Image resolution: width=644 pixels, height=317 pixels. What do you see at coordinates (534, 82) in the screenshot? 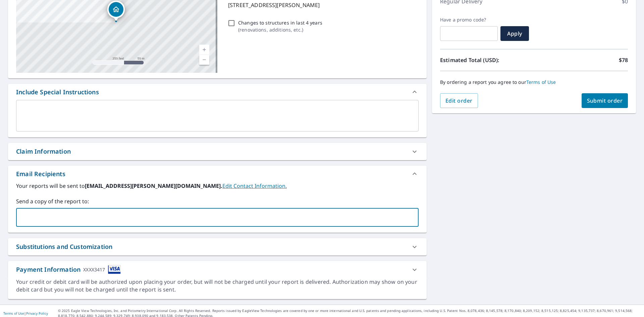
I see `p: By ordering a report you agree to our` at bounding box center [534, 82].